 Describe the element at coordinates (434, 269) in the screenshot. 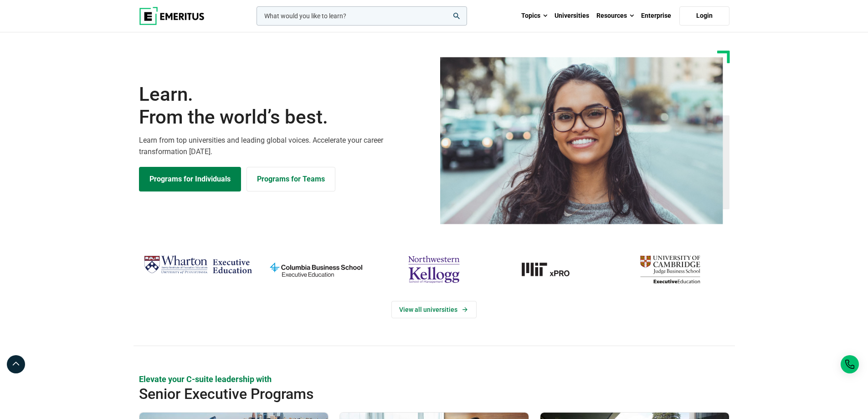

I see `a: northwestern-kellogg` at that location.